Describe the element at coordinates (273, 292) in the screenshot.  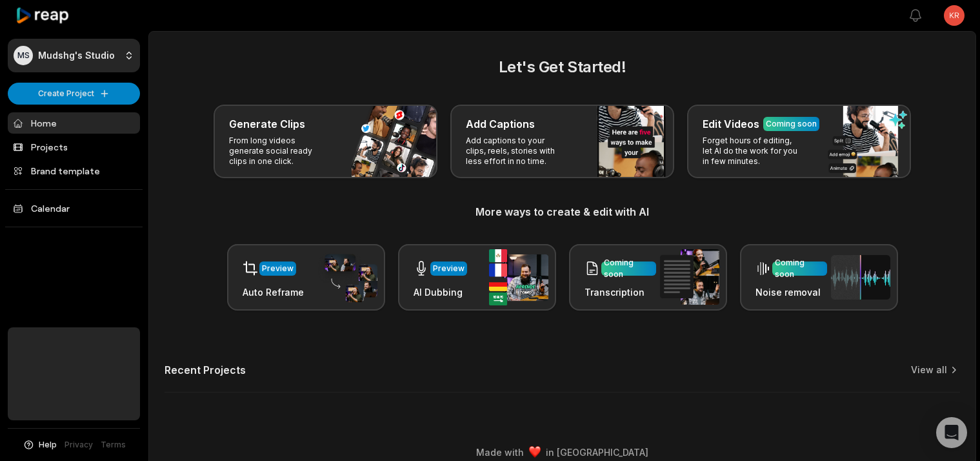
I see `h3: Auto Reframe` at that location.